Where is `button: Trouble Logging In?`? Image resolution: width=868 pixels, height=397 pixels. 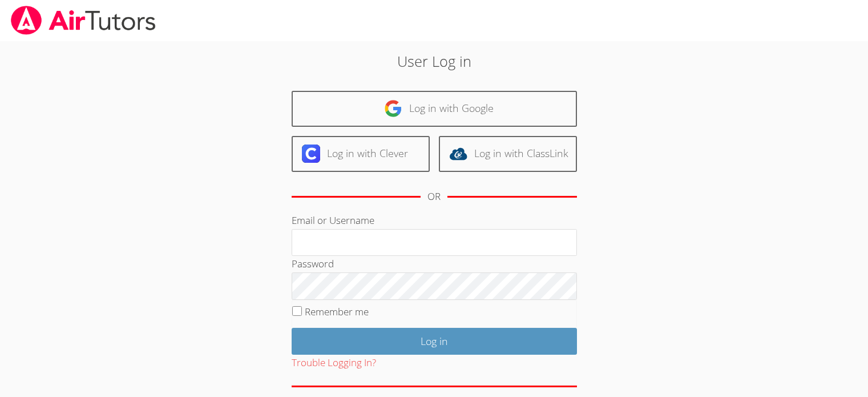 button: Trouble Logging In? is located at coordinates (334, 363).